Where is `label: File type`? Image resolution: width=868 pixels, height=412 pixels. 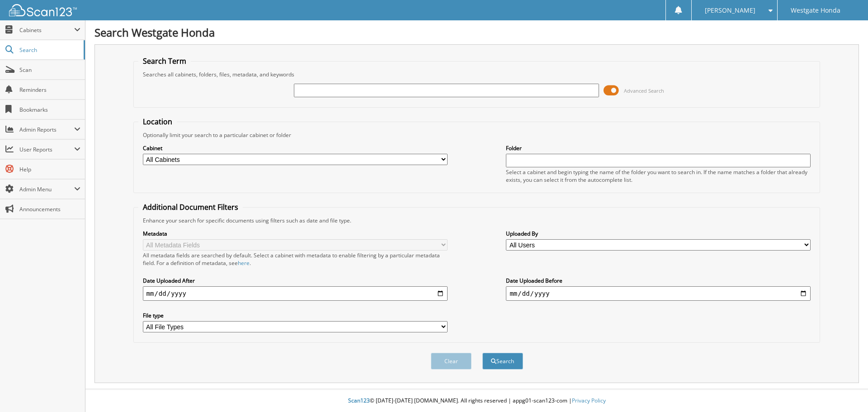
label: File type is located at coordinates (295, 315).